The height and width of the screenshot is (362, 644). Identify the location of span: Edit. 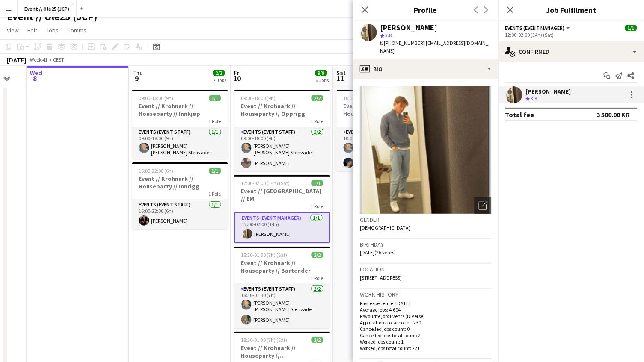
(32, 30).